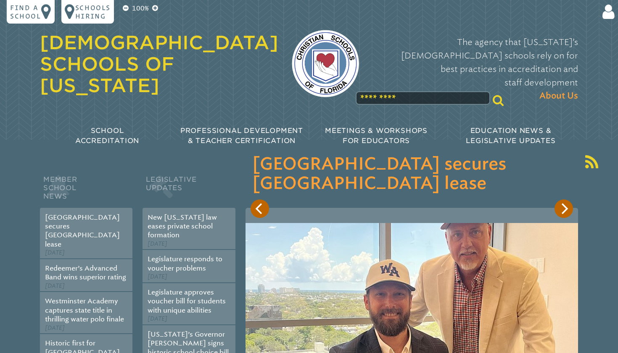 Image resolution: width=618 pixels, height=353 pixels. Describe the element at coordinates (85, 272) in the screenshot. I see `a: Redeemer’s Advanced Band wins superior rating` at that location.